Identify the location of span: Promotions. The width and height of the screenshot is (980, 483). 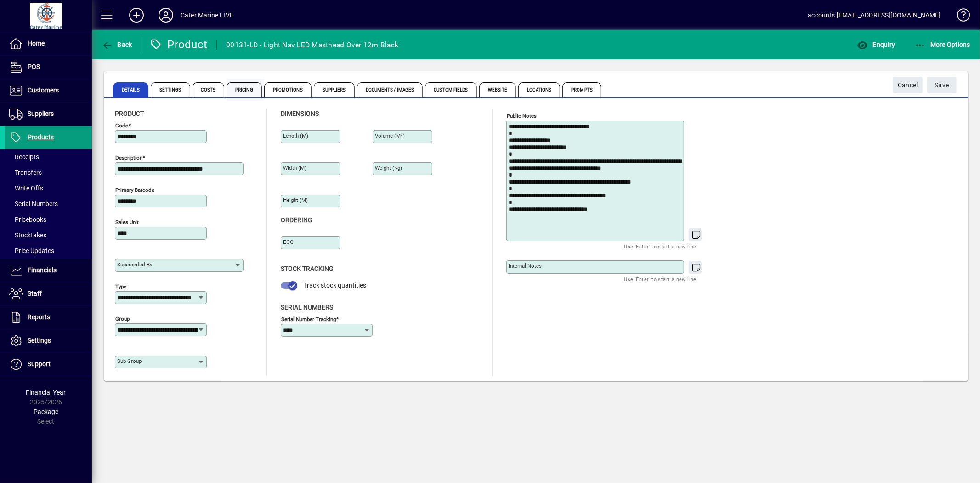
(288, 90).